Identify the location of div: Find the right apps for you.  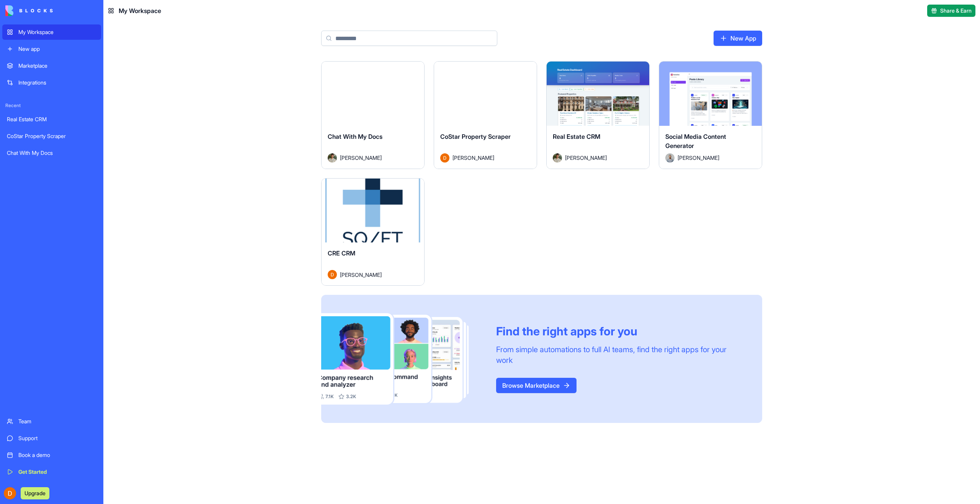
(620, 331).